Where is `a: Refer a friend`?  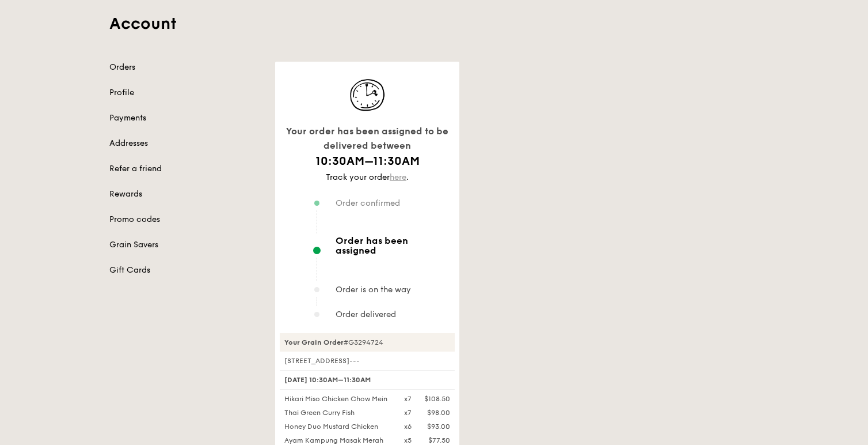
a: Refer a friend is located at coordinates (185, 169).